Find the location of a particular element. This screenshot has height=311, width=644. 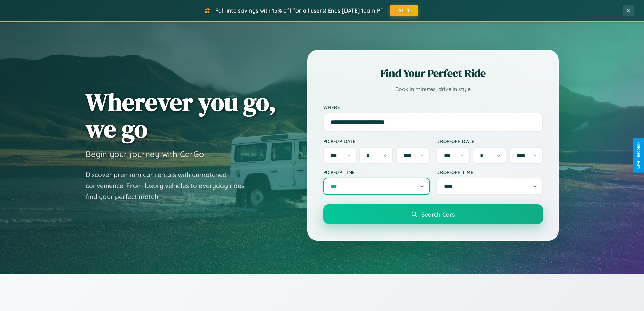

p: Discover premium car rentals with unmatched convenience. From luxury vehicles to everyday rides, ... is located at coordinates (170, 186).